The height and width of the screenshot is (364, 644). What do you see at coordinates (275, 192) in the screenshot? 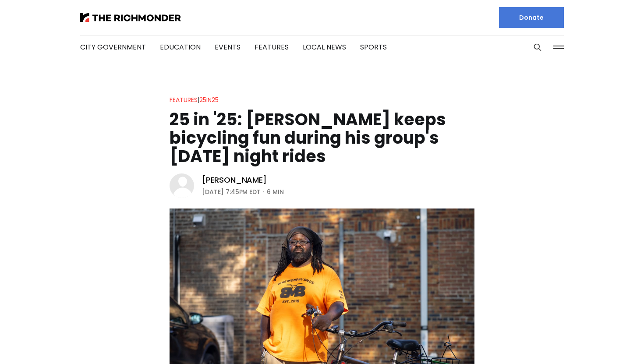
I see `span: 6 min` at bounding box center [275, 192].